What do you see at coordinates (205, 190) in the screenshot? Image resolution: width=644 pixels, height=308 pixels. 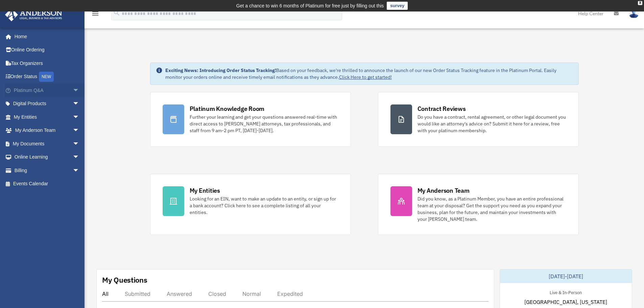 I see `div: My Entities` at bounding box center [205, 190].